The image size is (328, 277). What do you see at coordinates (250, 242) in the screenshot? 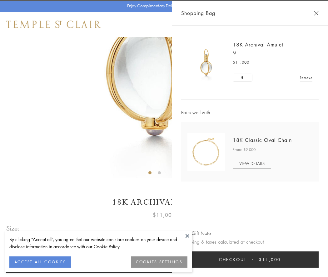
I see `p: Shipping & taxes calculated at checkout` at bounding box center [250, 242].